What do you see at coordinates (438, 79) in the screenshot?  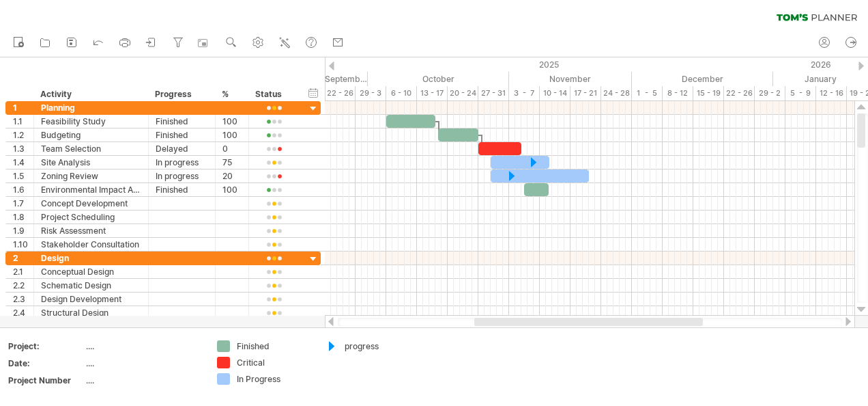 I see `div: October 2025` at bounding box center [438, 79].